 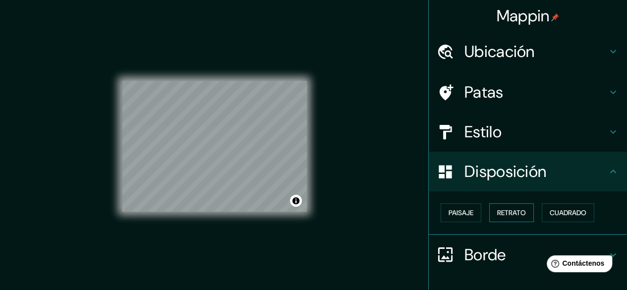 What do you see at coordinates (461, 212) in the screenshot?
I see `font: Paisaje` at bounding box center [461, 212].